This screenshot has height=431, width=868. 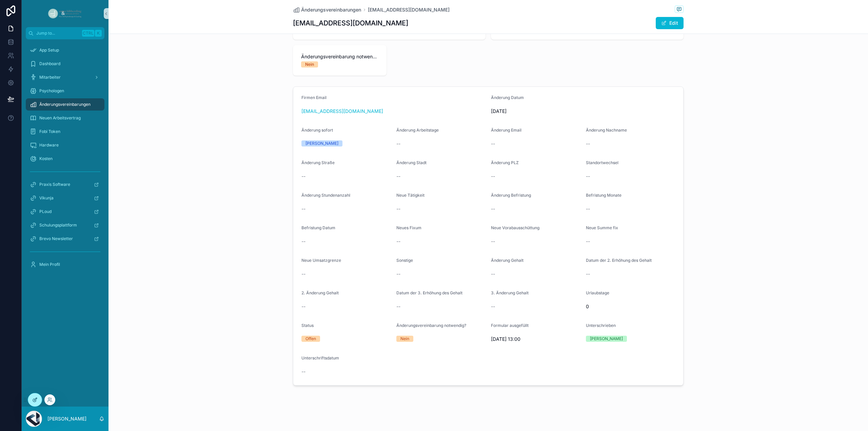 I want to click on div: Offen, so click(x=311, y=339).